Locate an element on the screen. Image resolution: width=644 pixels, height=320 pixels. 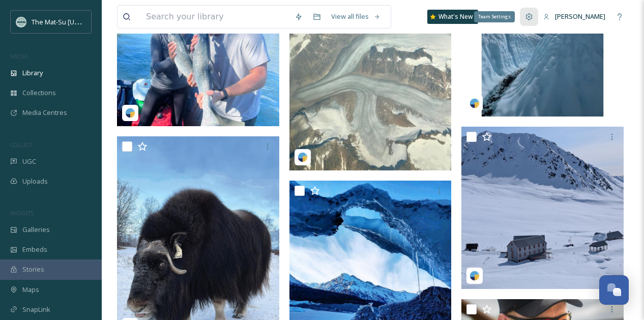
span: COLLECT is located at coordinates (21, 144).